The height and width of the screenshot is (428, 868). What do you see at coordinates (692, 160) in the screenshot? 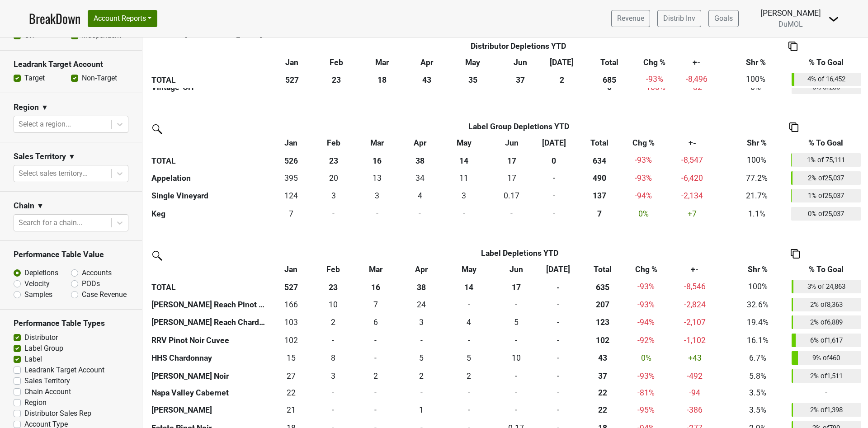
I see `span: -8,547` at bounding box center [692, 160].